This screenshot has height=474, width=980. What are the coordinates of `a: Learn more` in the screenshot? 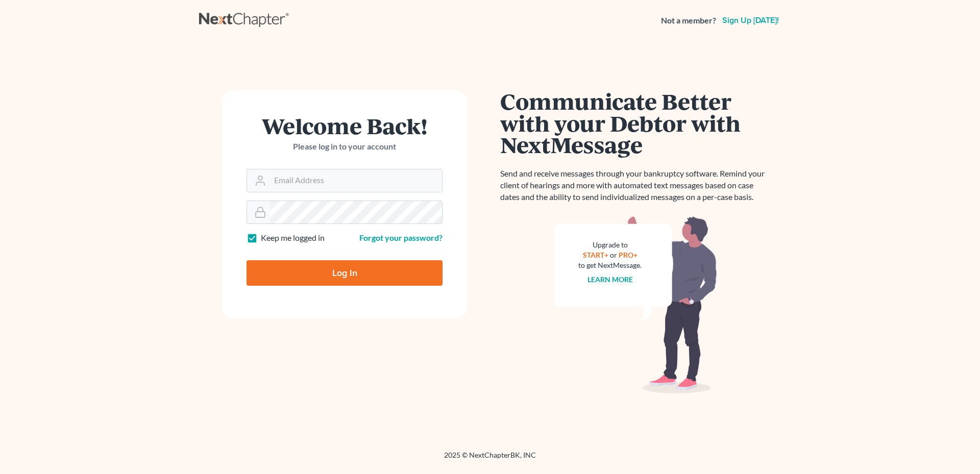 It's located at (610, 280).